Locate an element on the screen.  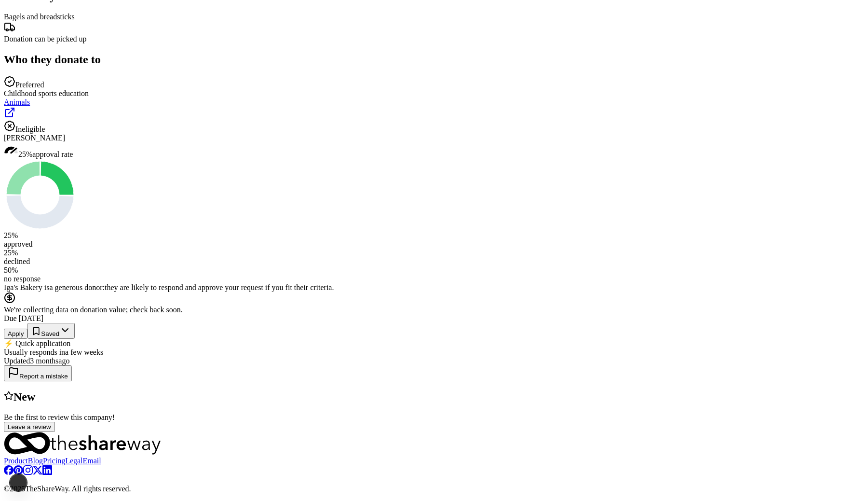
div: ⚡️ Quick application is located at coordinates (434, 343).